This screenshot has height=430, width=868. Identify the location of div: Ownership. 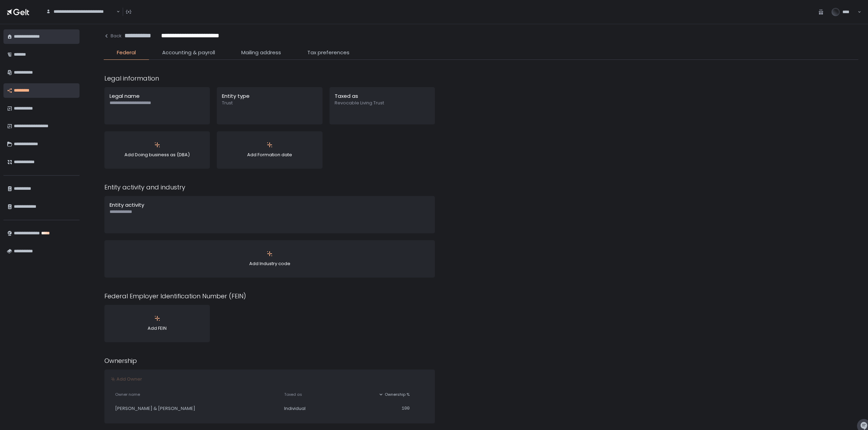
(269, 361).